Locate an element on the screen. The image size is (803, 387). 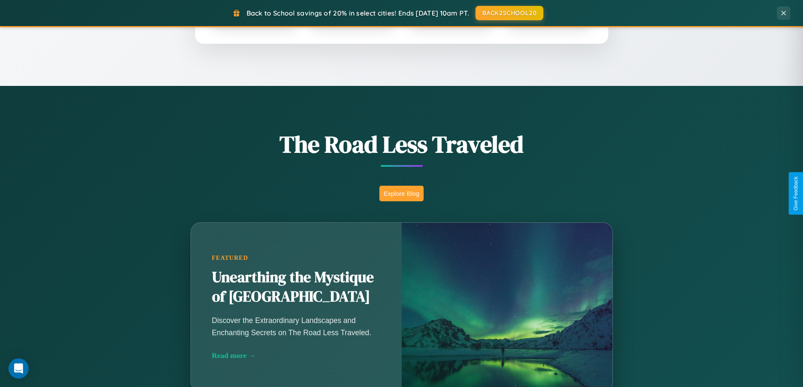
h1: The Road Less Traveled is located at coordinates (402, 144).